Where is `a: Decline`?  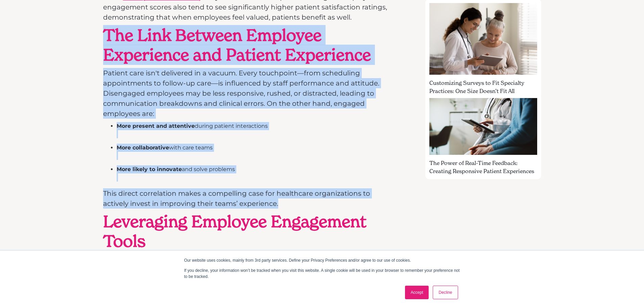 a: Decline is located at coordinates (445, 292).